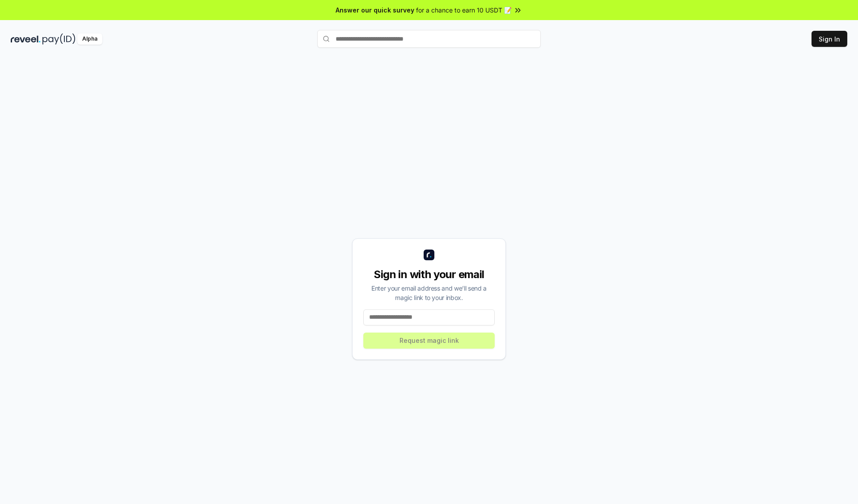  What do you see at coordinates (90, 39) in the screenshot?
I see `div: Alpha` at bounding box center [90, 39].